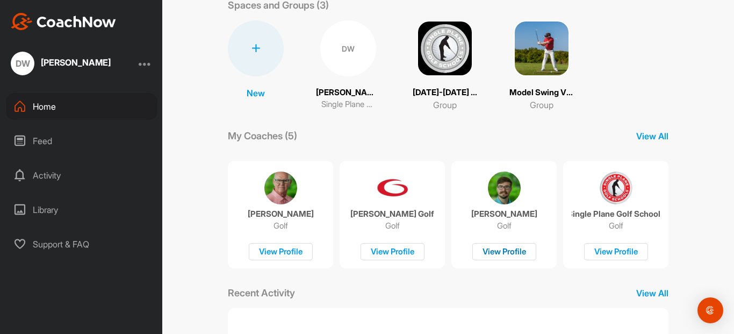 This screenshot has width=734, height=334. Describe the element at coordinates (445, 48) in the screenshot. I see `img: square_1ab93c20ba89a1f1ba779dc12cd83188.png` at that location.